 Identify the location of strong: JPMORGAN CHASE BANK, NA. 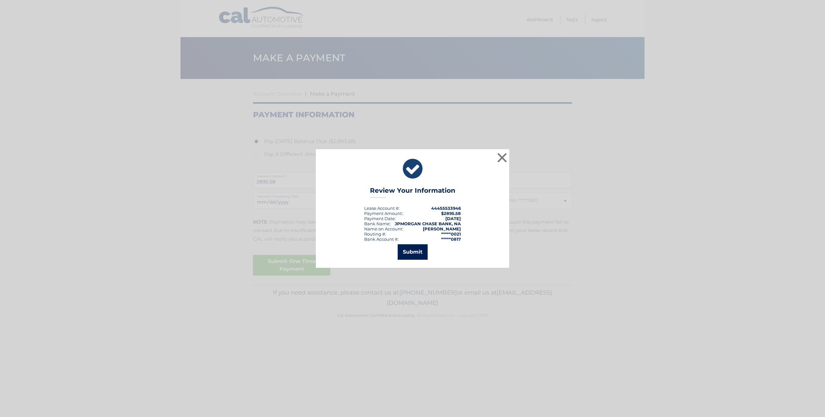
(427, 224).